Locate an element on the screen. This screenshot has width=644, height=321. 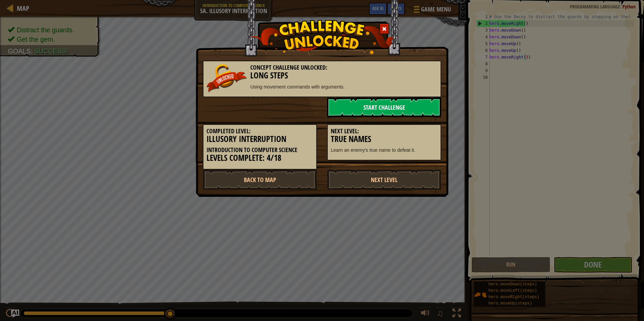
h3: Illusory Interruption is located at coordinates (260, 139).